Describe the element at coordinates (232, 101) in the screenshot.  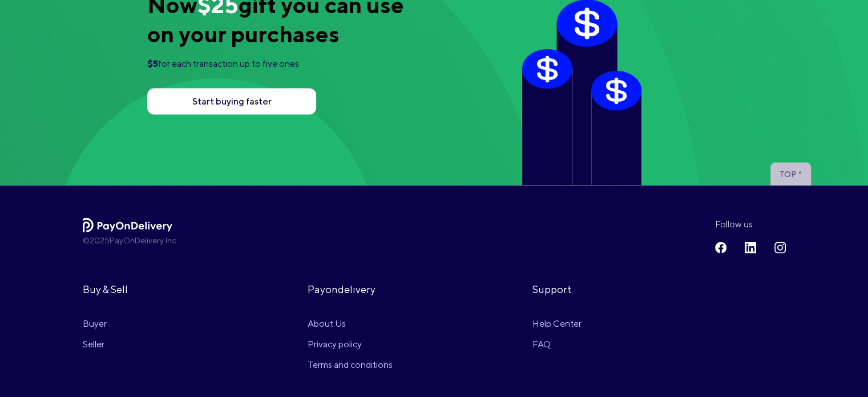
I see `a: Start buying faster` at that location.